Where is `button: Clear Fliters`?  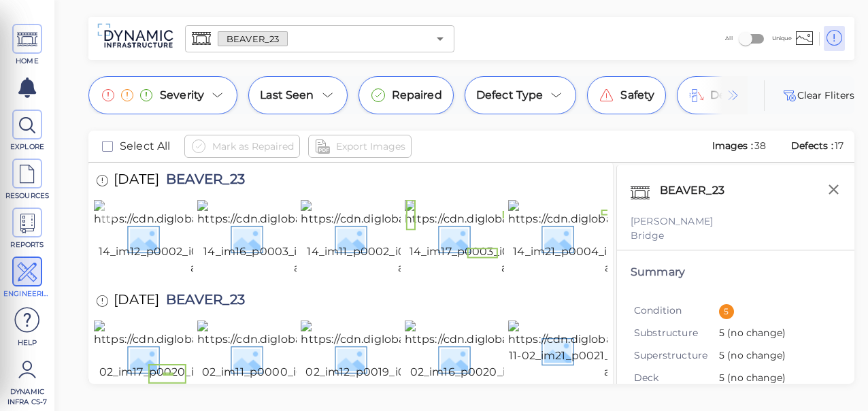
button: Clear Fliters is located at coordinates (818, 96).